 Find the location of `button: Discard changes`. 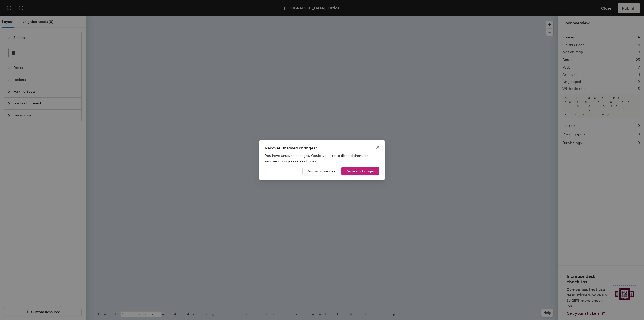

button: Discard changes is located at coordinates (321, 171).